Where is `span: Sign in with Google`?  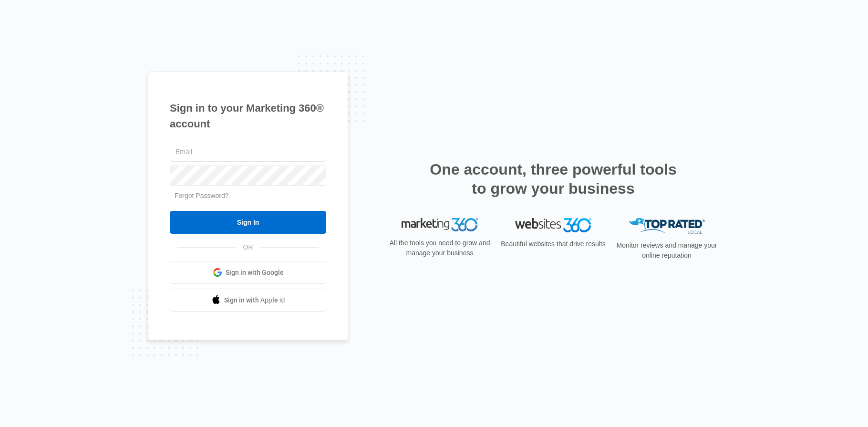 span: Sign in with Google is located at coordinates (255, 272).